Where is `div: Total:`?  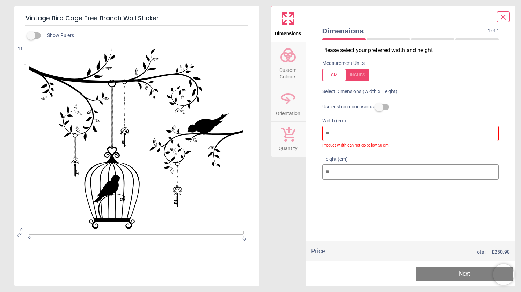
div: Total: is located at coordinates (423, 252).